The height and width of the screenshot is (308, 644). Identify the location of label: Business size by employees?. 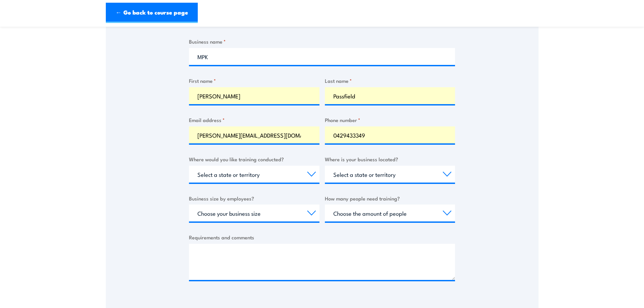
(254, 198).